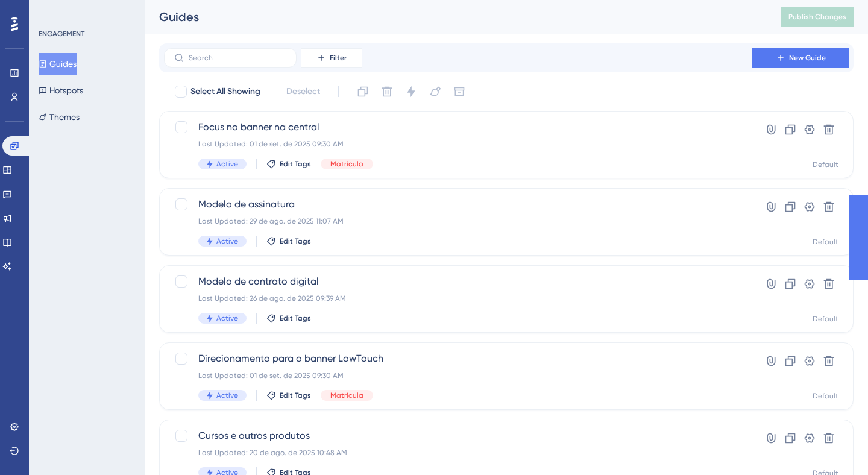  What do you see at coordinates (58, 64) in the screenshot?
I see `button: Guides` at bounding box center [58, 64].